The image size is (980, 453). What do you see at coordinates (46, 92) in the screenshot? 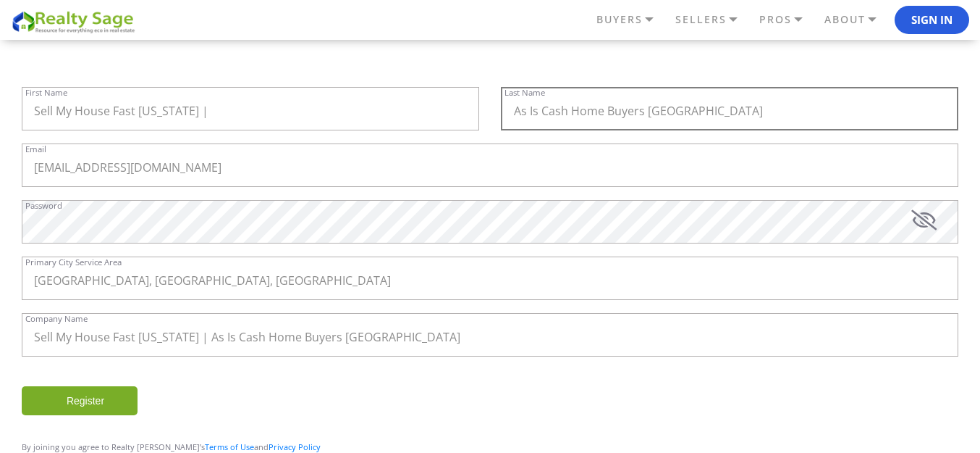
I see `label: First Name` at bounding box center [46, 92].